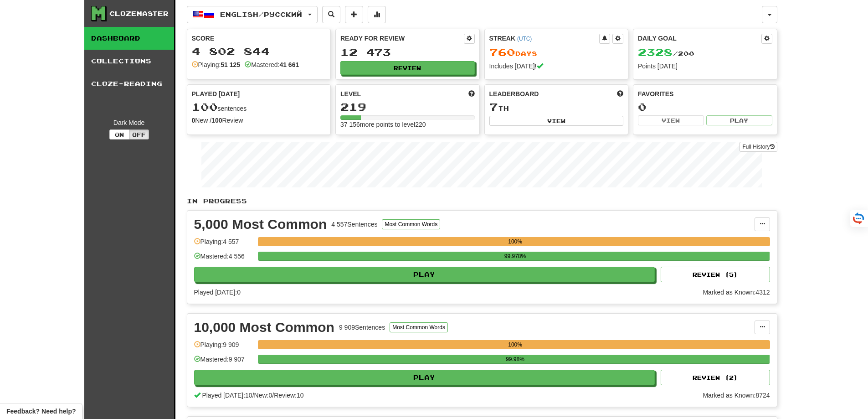  I want to click on span: 7, so click(494, 107).